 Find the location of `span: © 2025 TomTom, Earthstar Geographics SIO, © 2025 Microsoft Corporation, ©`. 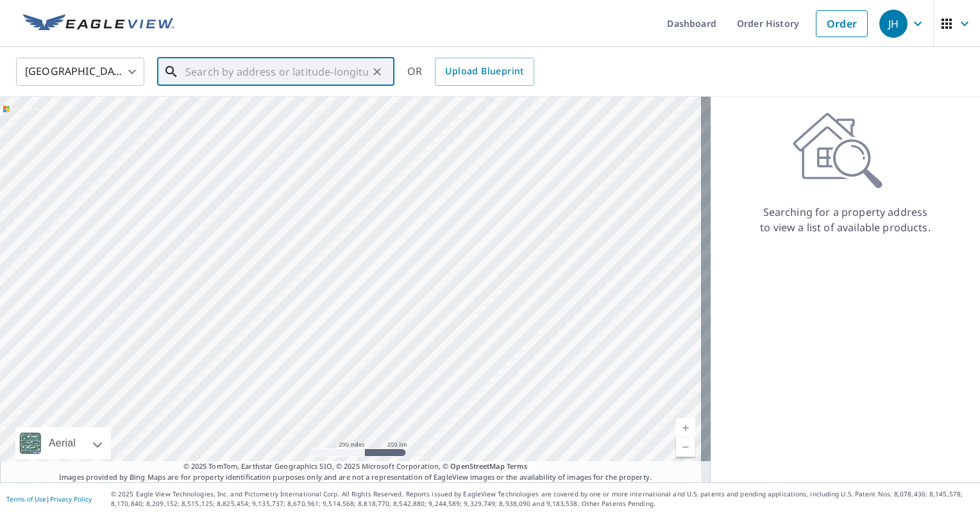

span: © 2025 TomTom, Earthstar Geographics SIO, © 2025 Microsoft Corporation, © is located at coordinates (356, 466).